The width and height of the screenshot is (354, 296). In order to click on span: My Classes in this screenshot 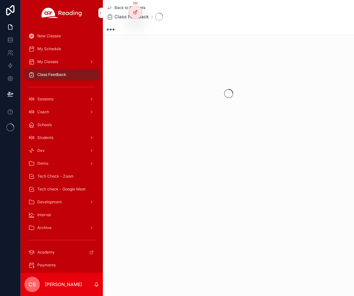, I will do `click(48, 62)`.